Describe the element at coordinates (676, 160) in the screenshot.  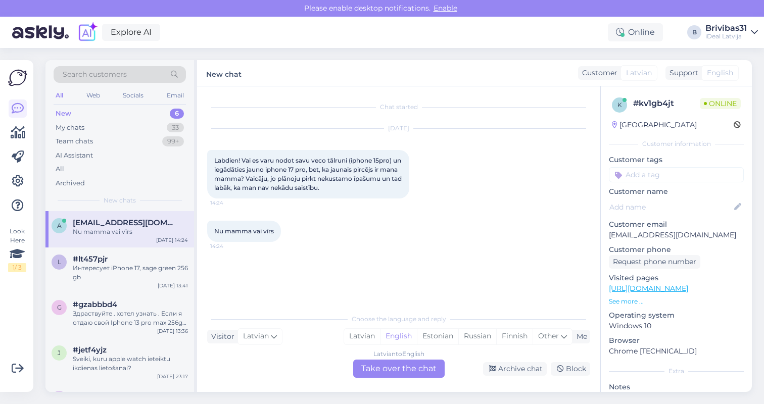
I see `p: Customer tags` at that location.